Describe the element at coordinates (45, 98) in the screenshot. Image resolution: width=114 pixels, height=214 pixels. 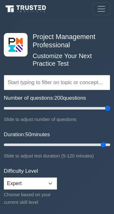
I see `label: Number of questions: questions` at that location.